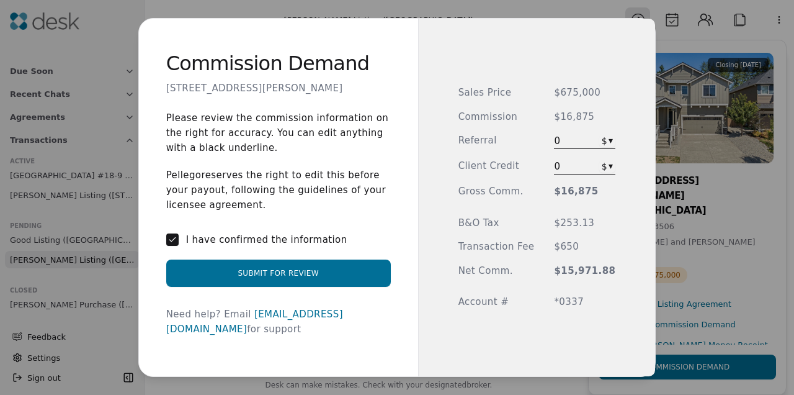 This screenshot has width=794, height=395. What do you see at coordinates (497, 117) in the screenshot?
I see `span: Commission` at bounding box center [497, 117].